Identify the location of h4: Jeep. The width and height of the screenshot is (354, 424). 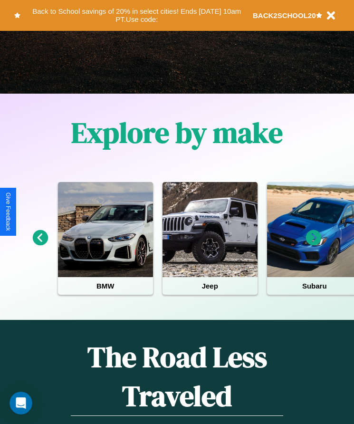
(210, 286).